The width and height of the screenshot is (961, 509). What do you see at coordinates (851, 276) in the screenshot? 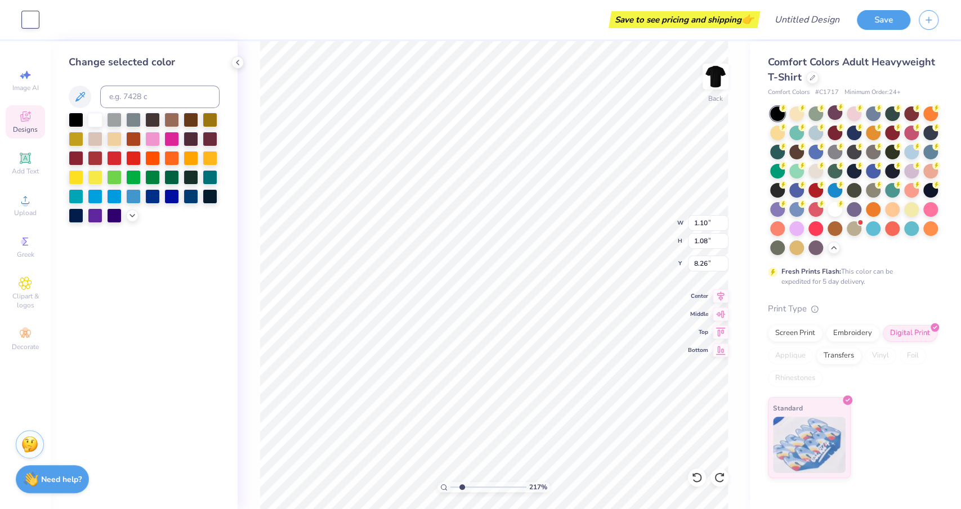
I see `div: This color can be expedited for 5 day delivery.` at bounding box center [851, 276].